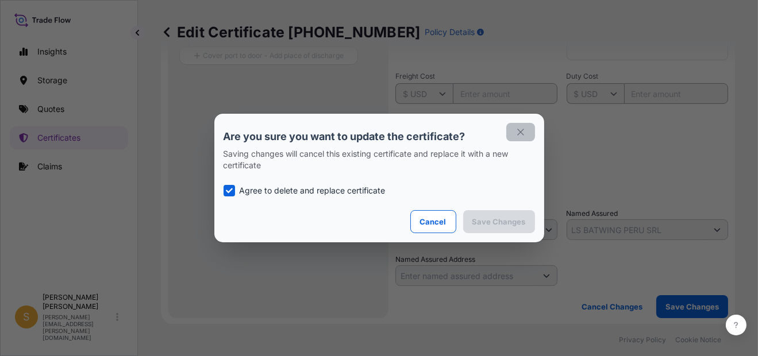 The height and width of the screenshot is (356, 758). Describe the element at coordinates (433, 222) in the screenshot. I see `button: Cancel` at that location.